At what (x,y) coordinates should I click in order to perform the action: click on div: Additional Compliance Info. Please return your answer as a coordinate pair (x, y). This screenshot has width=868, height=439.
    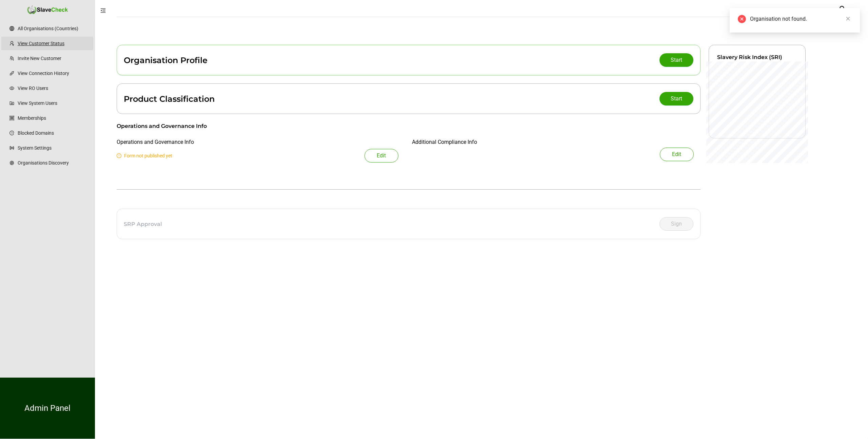
    Looking at the image, I should click on (444, 142).